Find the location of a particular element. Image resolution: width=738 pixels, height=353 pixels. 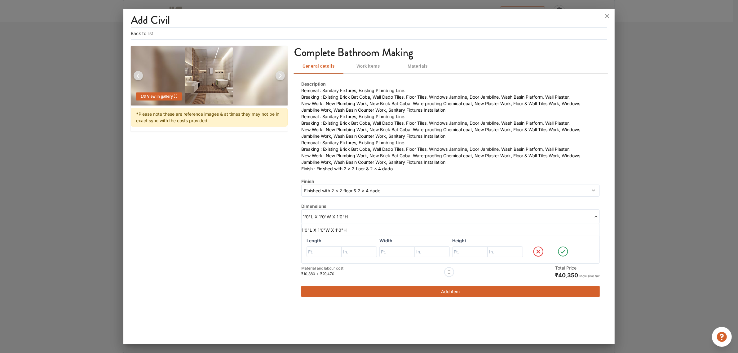

span: General details is located at coordinates (318, 66).